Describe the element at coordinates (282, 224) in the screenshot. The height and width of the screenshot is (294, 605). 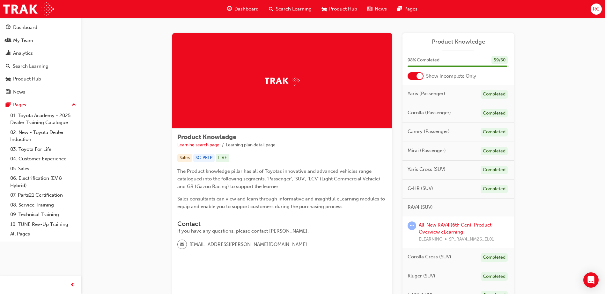
I see `h3: Contact` at that location.